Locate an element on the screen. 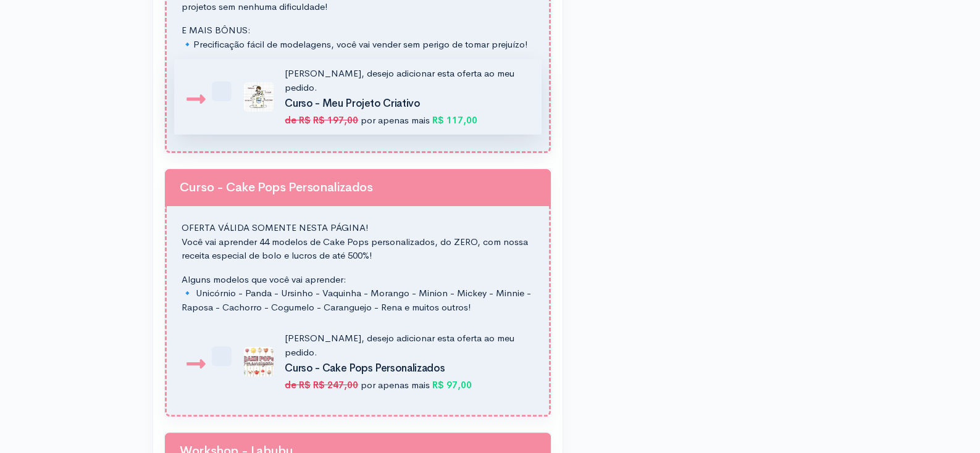 The height and width of the screenshot is (453, 980). p: OFERTA VÁLIDA SOMENTE NESTA PÁGINA! Você vai aprender 44 modelos de Cake Pops personalizados, do ... is located at coordinates (357, 242).